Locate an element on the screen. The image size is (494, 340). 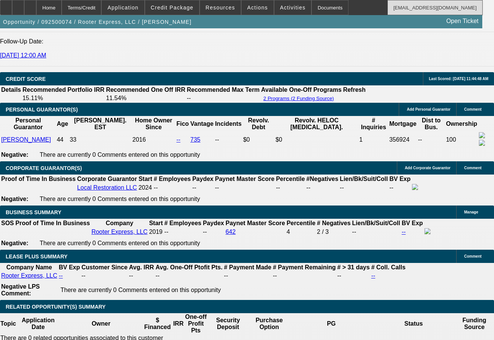
span: BUSINESS SUMMARY is located at coordinates (33, 212).